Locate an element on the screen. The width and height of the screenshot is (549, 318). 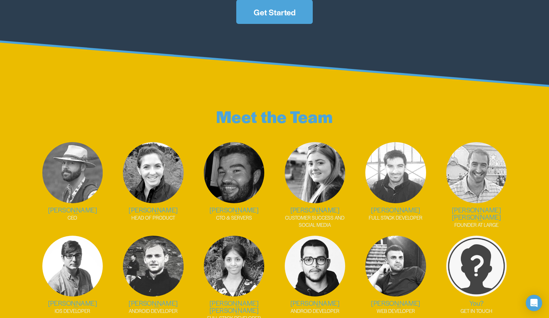
strong: Meet the Team is located at coordinates (275, 116).